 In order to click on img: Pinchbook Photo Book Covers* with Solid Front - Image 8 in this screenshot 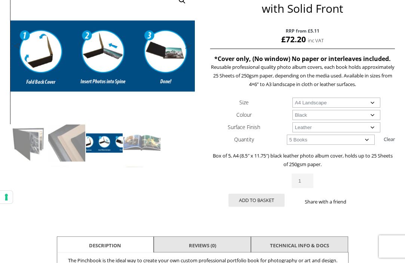, I will do `click(142, 181)`.